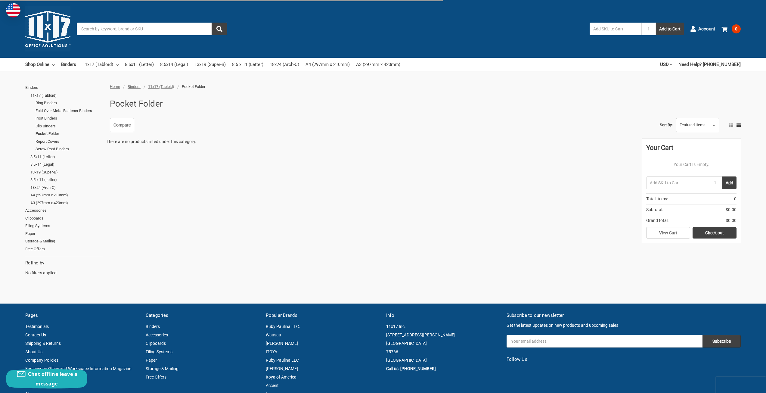 The height and width of the screenshot is (393, 766). I want to click on span: 11x17 (Tabloid), so click(161, 86).